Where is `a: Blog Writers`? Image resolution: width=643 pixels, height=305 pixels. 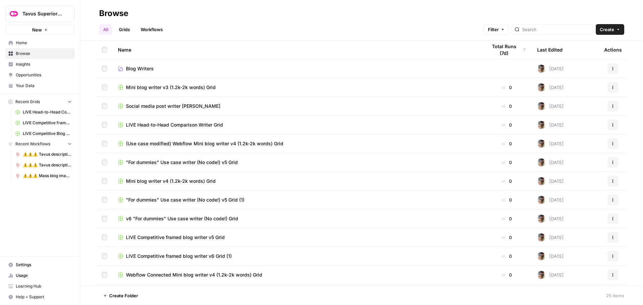
a: Blog Writers is located at coordinates (297, 69).